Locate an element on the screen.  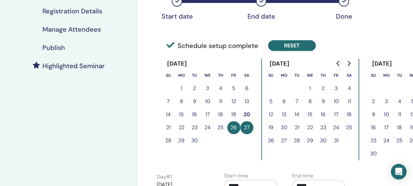
button: Reset is located at coordinates (292, 45).